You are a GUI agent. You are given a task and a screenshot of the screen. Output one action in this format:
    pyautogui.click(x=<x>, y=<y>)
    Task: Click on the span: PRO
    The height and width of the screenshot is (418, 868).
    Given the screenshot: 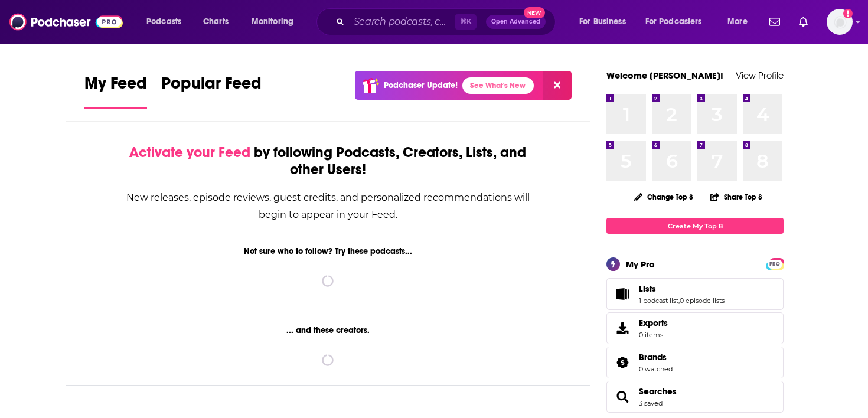 What is the action you would take?
    pyautogui.click(x=774, y=264)
    